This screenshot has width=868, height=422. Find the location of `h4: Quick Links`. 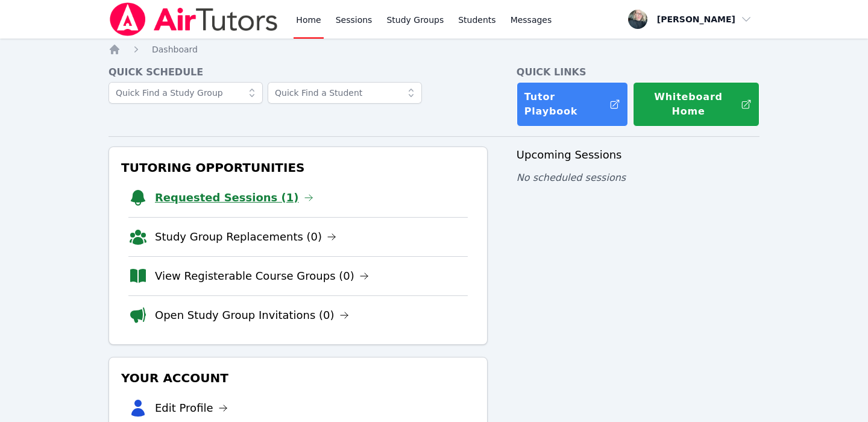

h4: Quick Links is located at coordinates (638, 72).